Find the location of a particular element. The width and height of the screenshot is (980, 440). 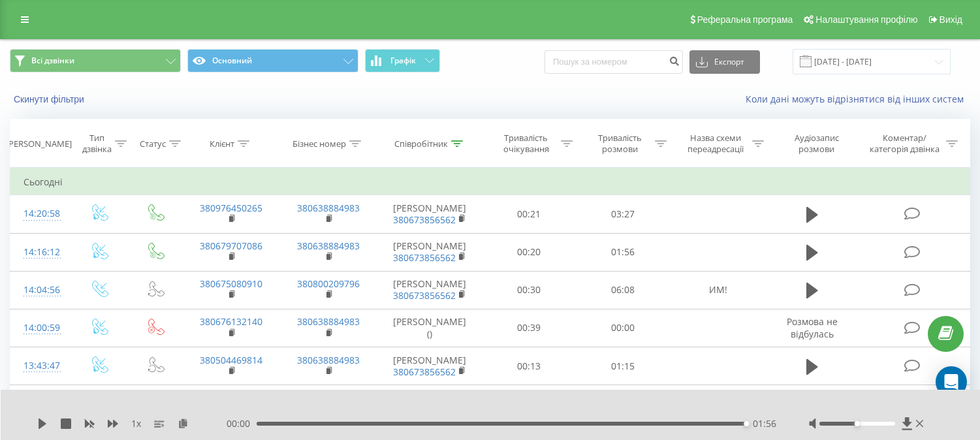

div: 13:43:47 is located at coordinates (39, 366).